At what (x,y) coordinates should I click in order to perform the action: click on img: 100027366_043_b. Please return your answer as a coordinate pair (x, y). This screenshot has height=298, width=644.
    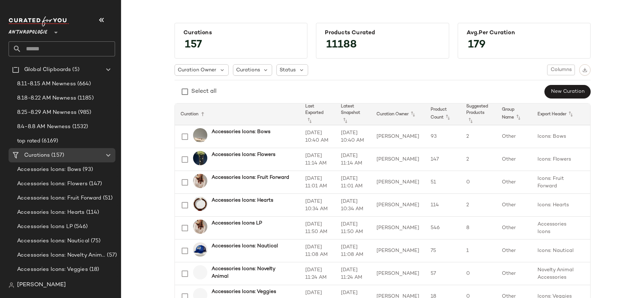
    Looking at the image, I should click on (200, 249).